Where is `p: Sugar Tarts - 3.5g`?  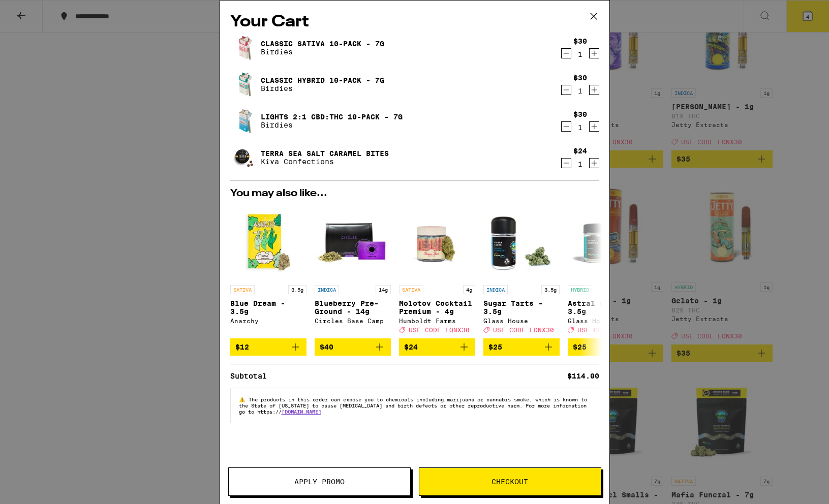 p: Sugar Tarts - 3.5g is located at coordinates (522, 307).